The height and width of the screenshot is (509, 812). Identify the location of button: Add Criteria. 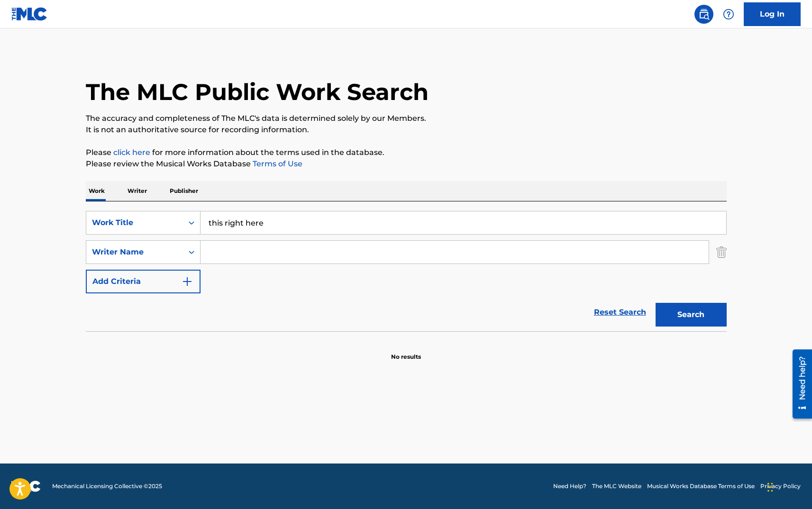
(143, 281).